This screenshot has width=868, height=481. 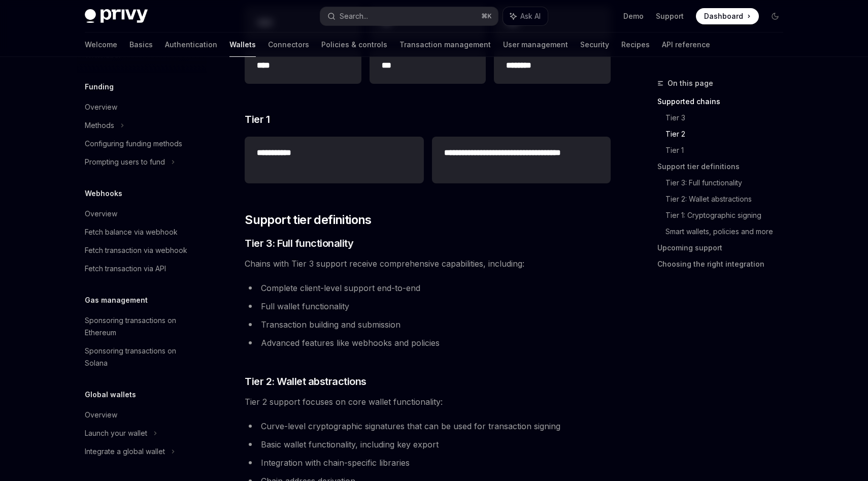 What do you see at coordinates (427, 445) in the screenshot?
I see `li: Basic wallet functionality, including key export` at bounding box center [427, 445].